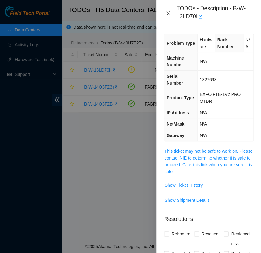 This screenshot has width=261, height=253. I want to click on div: TODOs - Description - B-W-13LD70I, so click(215, 13).